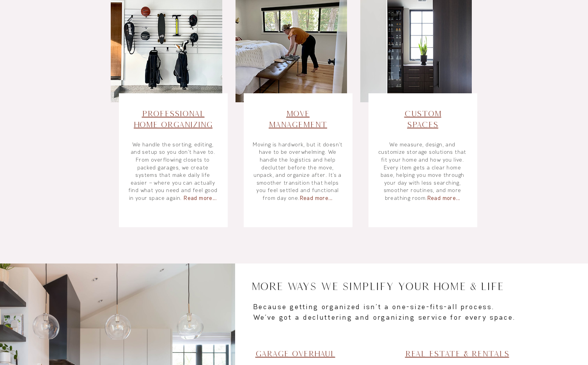 Image resolution: width=588 pixels, height=365 pixels. I want to click on a: ProfessionalHome Organizing, so click(173, 119).